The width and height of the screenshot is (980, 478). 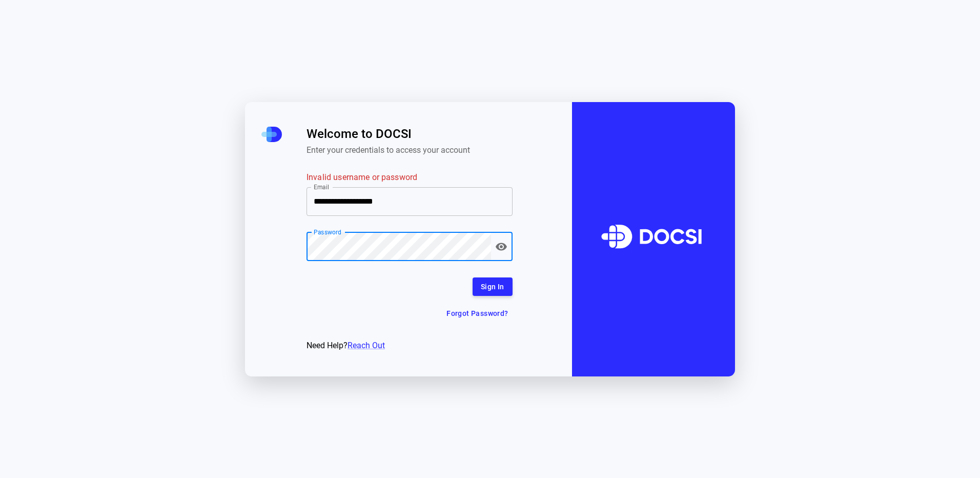 What do you see at coordinates (477, 313) in the screenshot?
I see `button: Forgot Password?` at bounding box center [477, 313].